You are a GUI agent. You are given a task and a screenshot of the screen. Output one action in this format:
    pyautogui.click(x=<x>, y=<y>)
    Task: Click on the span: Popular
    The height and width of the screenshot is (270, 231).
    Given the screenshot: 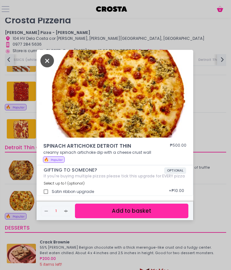 What is the action you would take?
    pyautogui.click(x=57, y=159)
    